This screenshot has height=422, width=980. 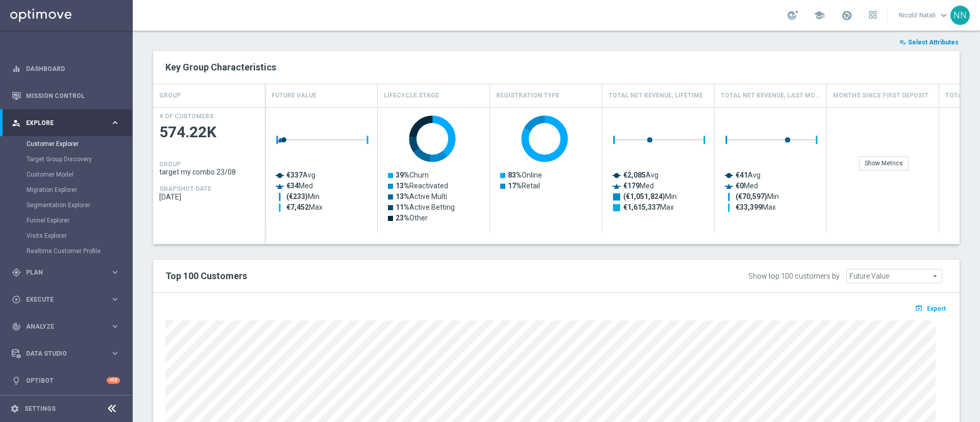 I want to click on div: Dashboard, so click(x=66, y=68).